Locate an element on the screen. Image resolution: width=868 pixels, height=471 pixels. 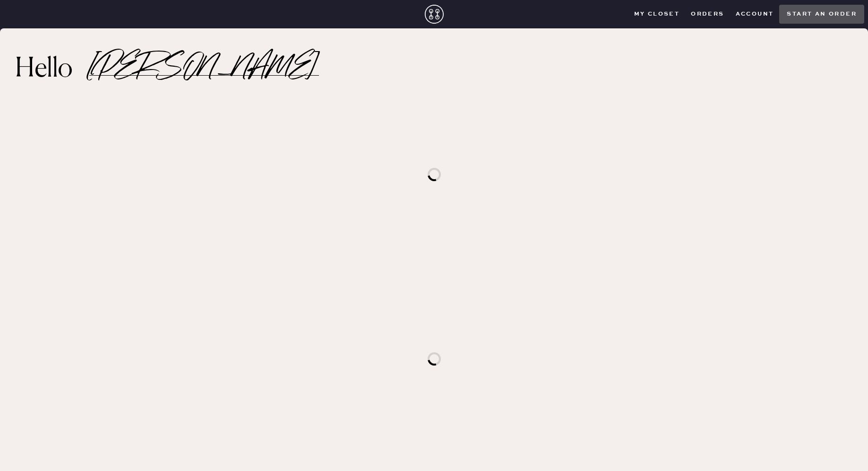
button: Start an order is located at coordinates (822, 14).